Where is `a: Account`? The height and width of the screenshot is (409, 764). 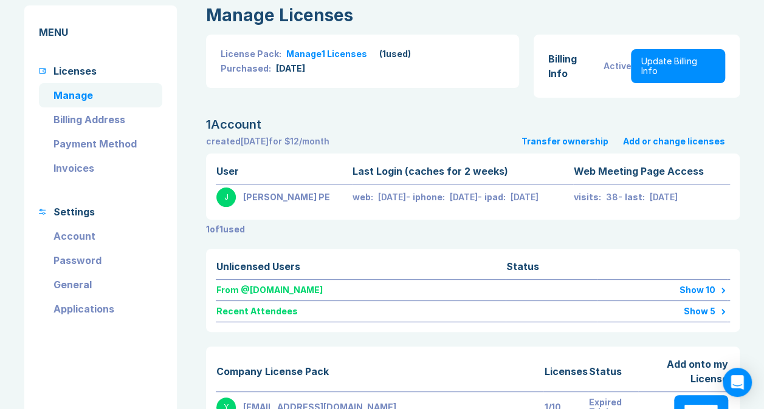 a: Account is located at coordinates (100, 236).